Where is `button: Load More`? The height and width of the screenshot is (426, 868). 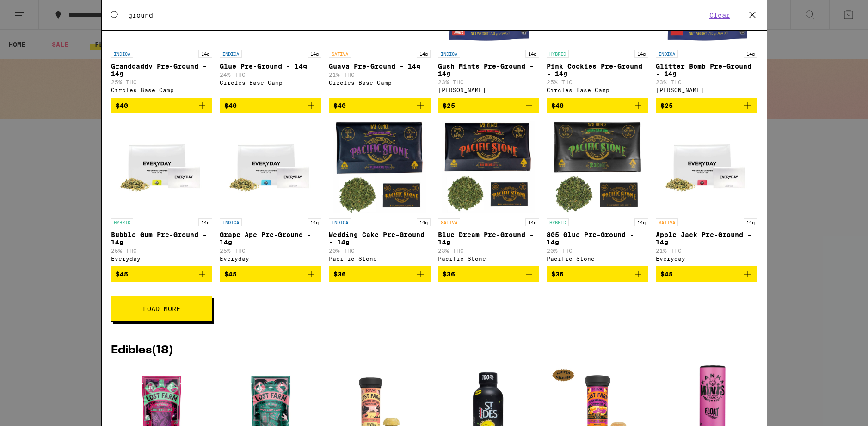 button: Load More is located at coordinates (161, 309).